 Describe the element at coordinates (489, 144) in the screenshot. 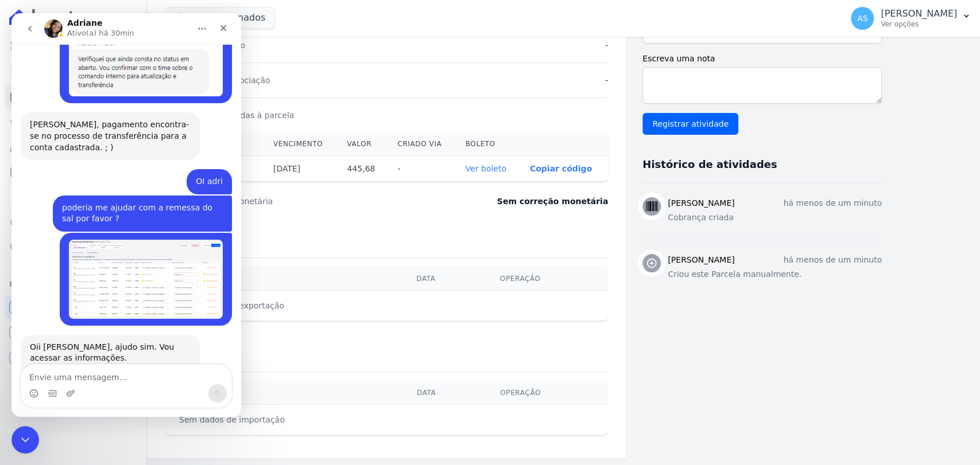

I see `th: Boleto` at that location.